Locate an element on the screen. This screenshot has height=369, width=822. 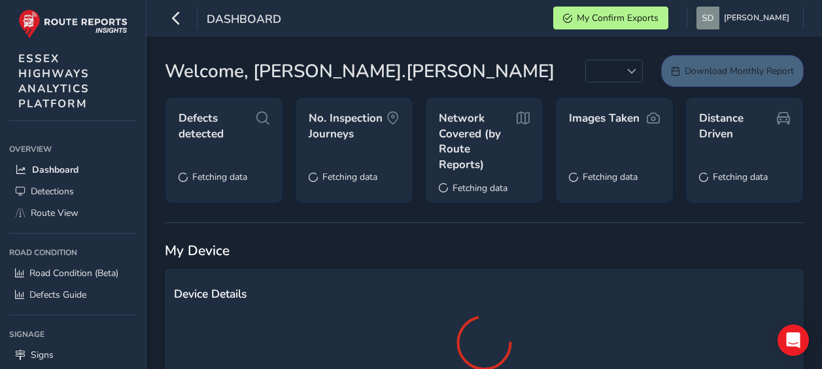
span: Defects detected is located at coordinates (217, 125).